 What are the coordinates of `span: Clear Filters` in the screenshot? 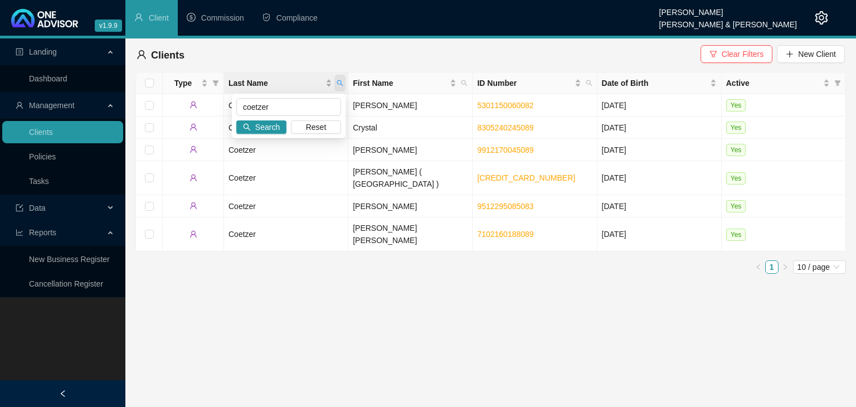 It's located at (743, 54).